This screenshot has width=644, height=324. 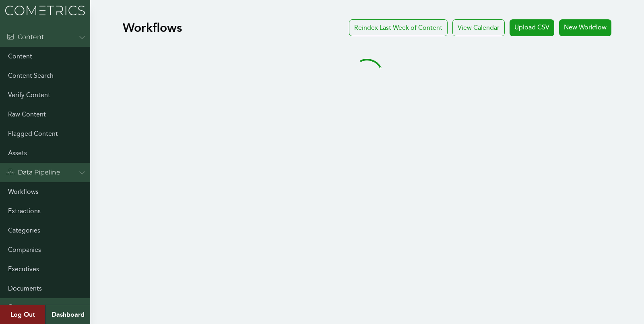 I want to click on a: New Workflow, so click(x=585, y=28).